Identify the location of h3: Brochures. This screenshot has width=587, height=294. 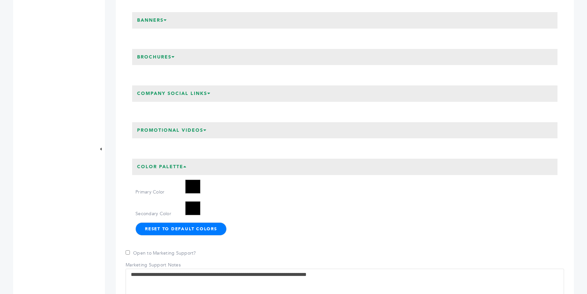
(156, 57).